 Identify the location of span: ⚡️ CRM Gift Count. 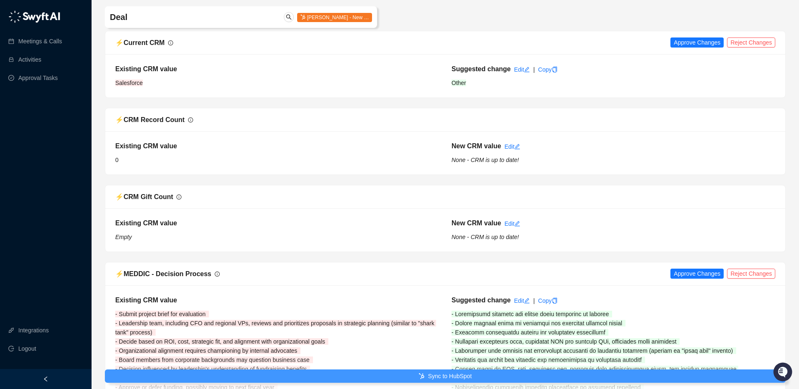
(144, 197).